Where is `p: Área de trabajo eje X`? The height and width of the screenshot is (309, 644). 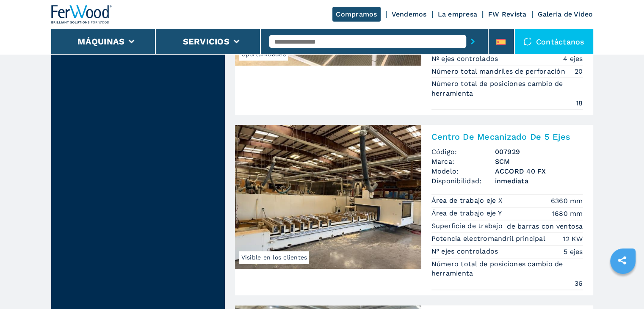 p: Área de trabajo eje X is located at coordinates (468, 201).